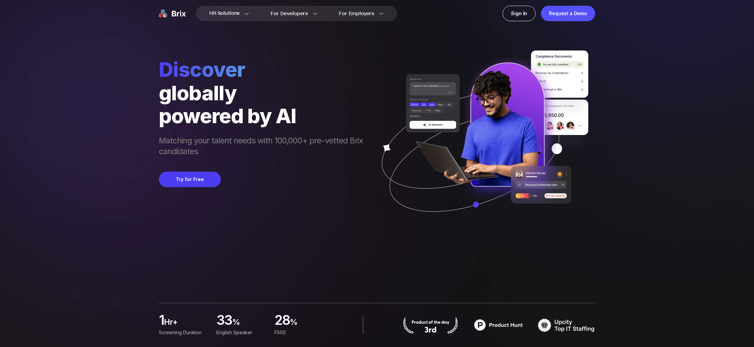 The width and height of the screenshot is (754, 347). Describe the element at coordinates (519, 13) in the screenshot. I see `div: Sign In` at that location.